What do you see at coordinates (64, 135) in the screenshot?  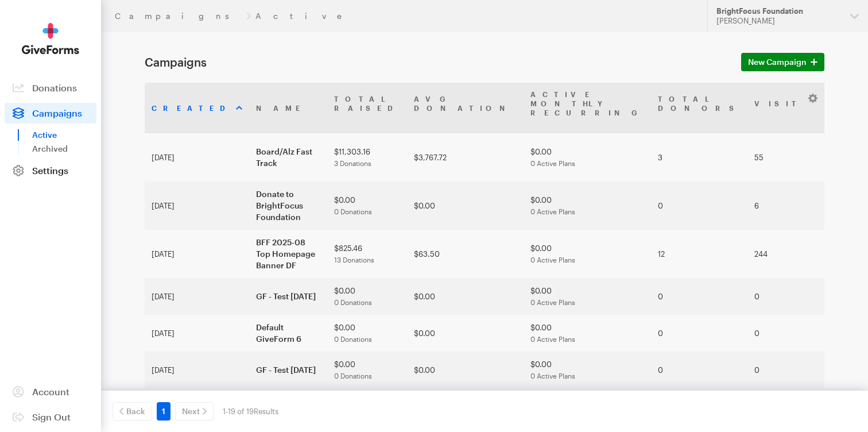 I see `a: Active` at bounding box center [64, 135].